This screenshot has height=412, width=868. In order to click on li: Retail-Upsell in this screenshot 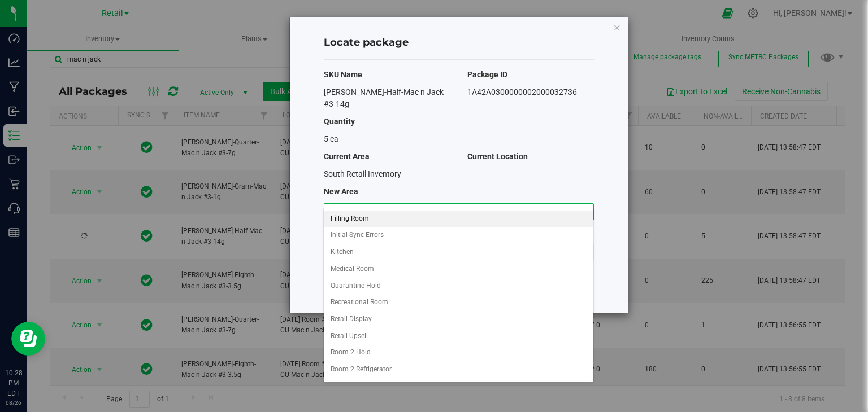, I will do `click(458, 337)`.